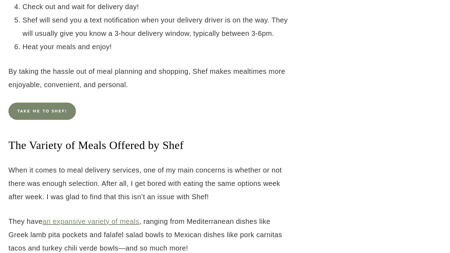  What do you see at coordinates (96, 145) in the screenshot?
I see `span: The Variety of Meals Offered by Shef` at bounding box center [96, 145].